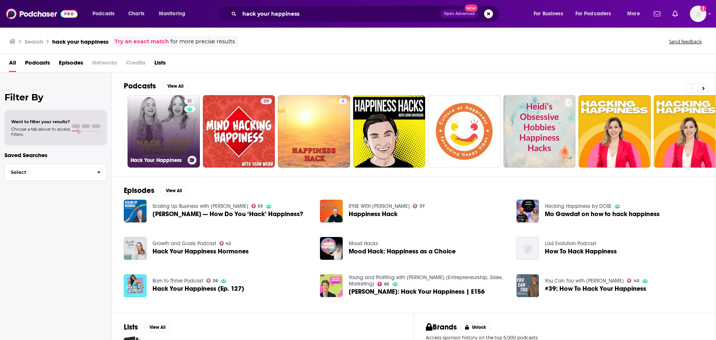  I want to click on a: EpisodesView All, so click(155, 190).